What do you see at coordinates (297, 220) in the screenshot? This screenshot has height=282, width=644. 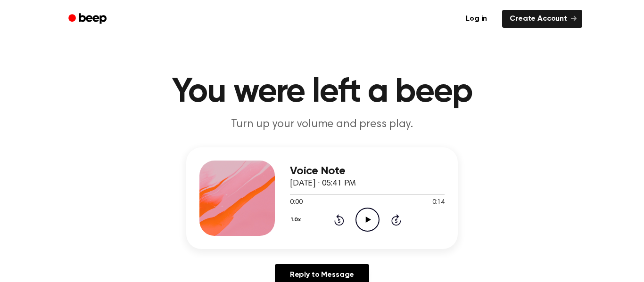 I see `button: 1.0x` at bounding box center [297, 220].